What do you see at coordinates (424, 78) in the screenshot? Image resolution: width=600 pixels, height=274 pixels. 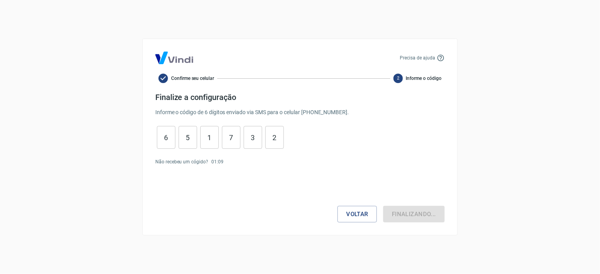 I see `span: Informe o código` at bounding box center [424, 78].